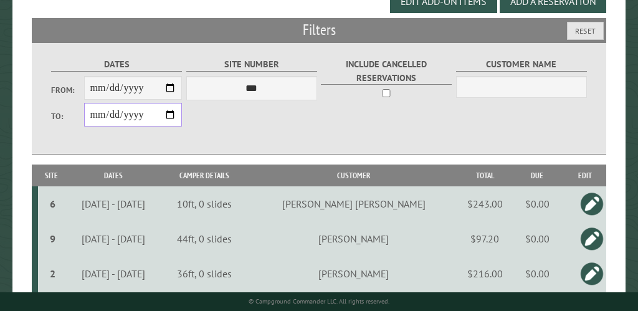 The width and height of the screenshot is (638, 311). Describe the element at coordinates (204, 204) in the screenshot. I see `td: 10ft, 0 slides` at that location.